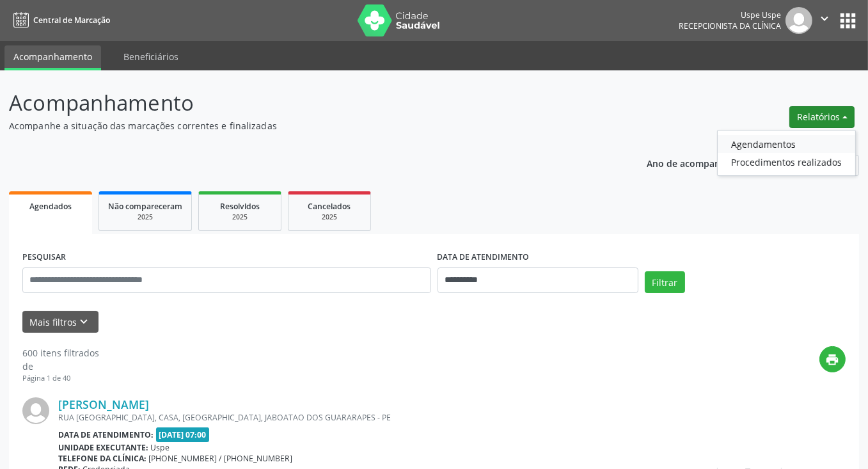  What do you see at coordinates (145, 206) in the screenshot?
I see `span: Não compareceram` at bounding box center [145, 206].